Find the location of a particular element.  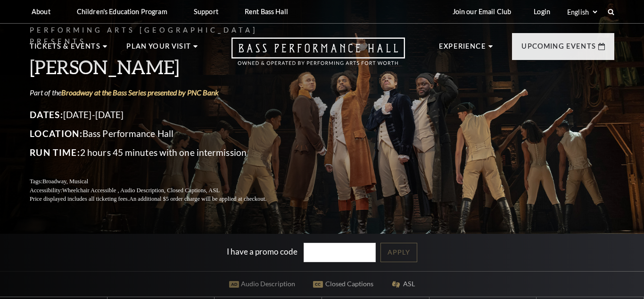

p: Accessibility: is located at coordinates (159, 190).